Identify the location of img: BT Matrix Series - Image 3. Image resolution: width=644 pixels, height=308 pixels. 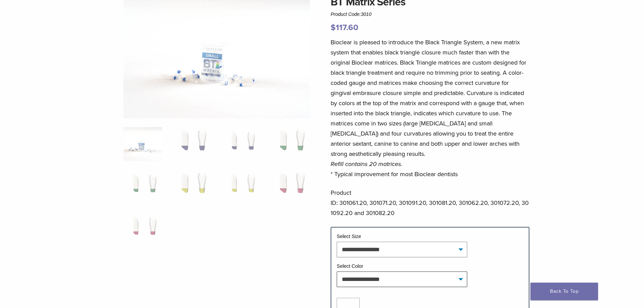
(241, 144).